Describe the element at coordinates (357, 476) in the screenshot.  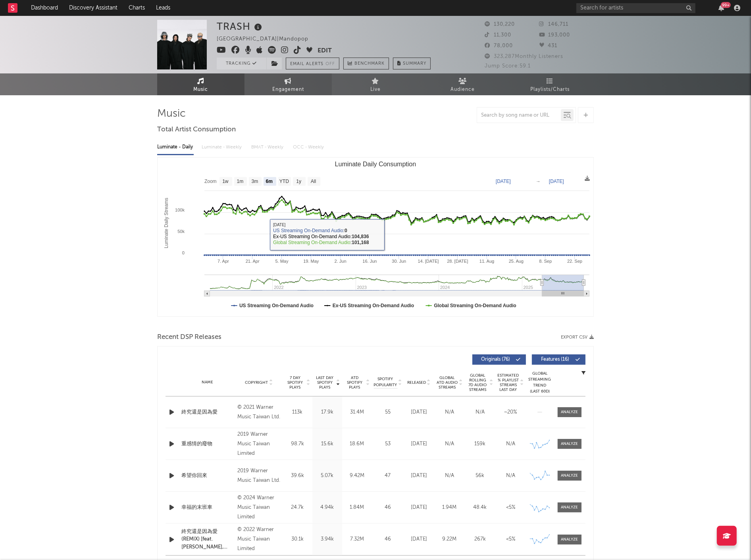
I see `div: 9.42M` at that location.